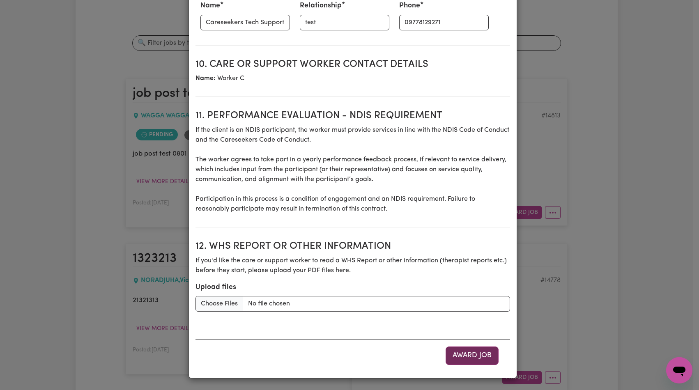 The height and width of the screenshot is (390, 699). Describe the element at coordinates (472, 356) in the screenshot. I see `button: Award Job` at that location.